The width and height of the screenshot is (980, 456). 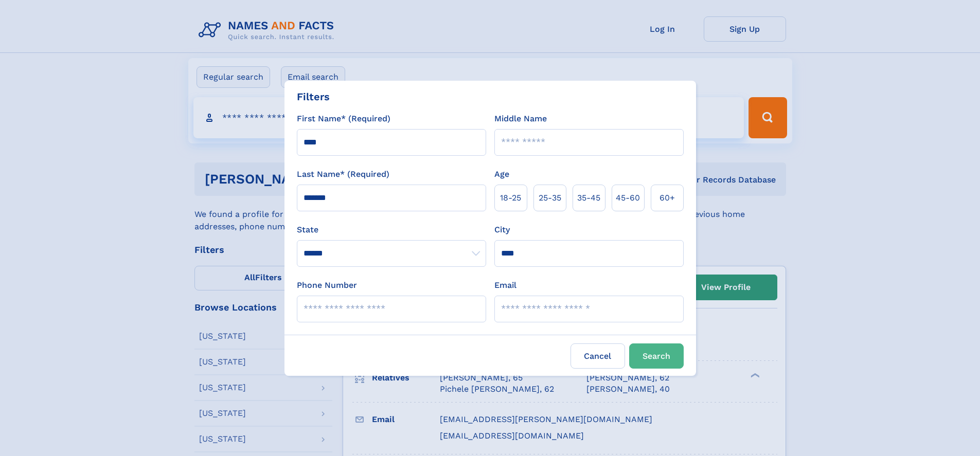 What do you see at coordinates (343, 175) in the screenshot?
I see `label: Last Name* (Required)` at bounding box center [343, 175].